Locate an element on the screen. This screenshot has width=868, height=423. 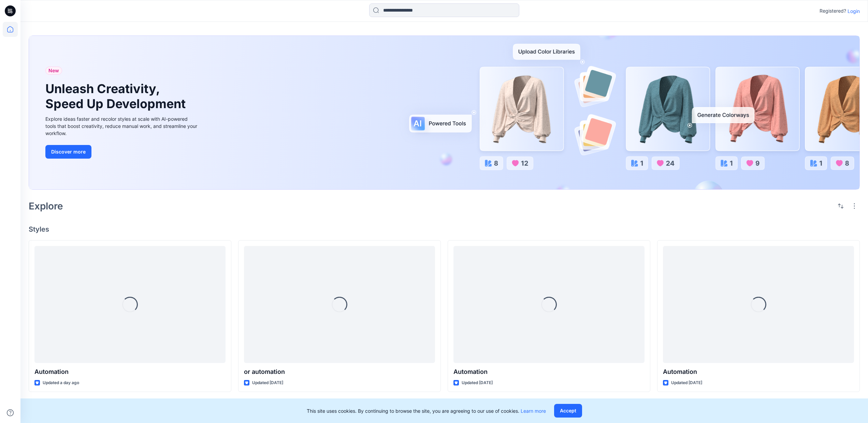
h4: Styles is located at coordinates (444, 229).